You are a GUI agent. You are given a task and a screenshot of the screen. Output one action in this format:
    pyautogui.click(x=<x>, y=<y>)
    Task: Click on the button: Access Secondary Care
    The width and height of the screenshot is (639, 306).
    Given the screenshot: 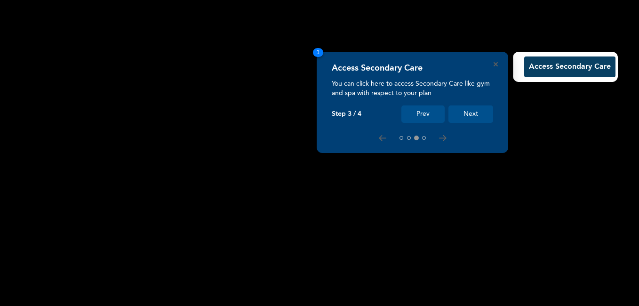 What is the action you would take?
    pyautogui.click(x=569, y=67)
    